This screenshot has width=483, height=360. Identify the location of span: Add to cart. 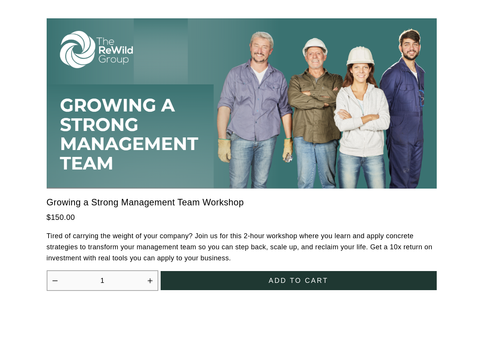
(298, 281).